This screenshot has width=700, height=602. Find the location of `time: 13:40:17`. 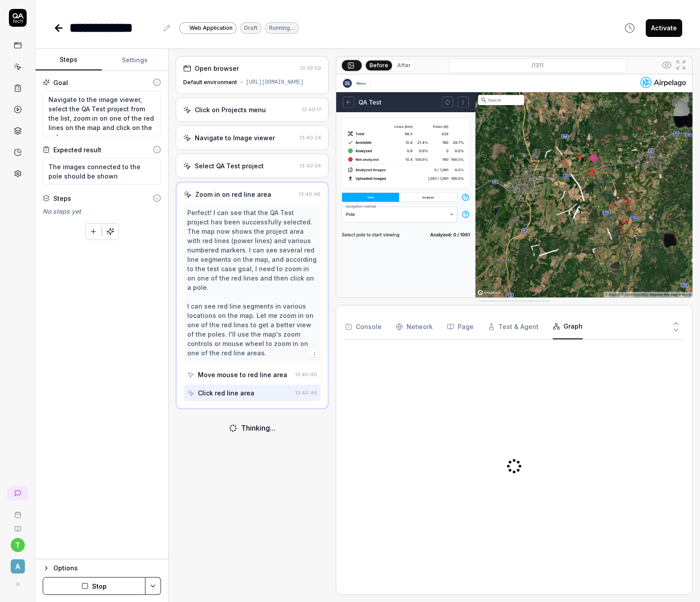

time: 13:40:17 is located at coordinates (311, 110).